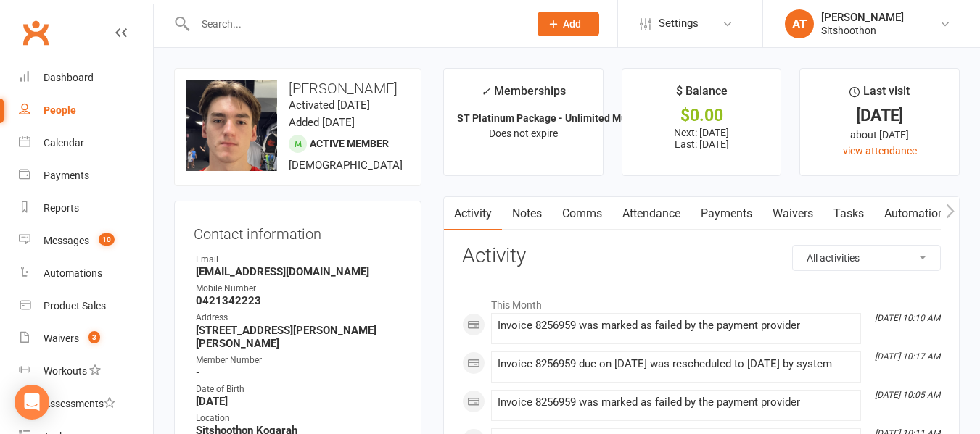 The image size is (980, 434). What do you see at coordinates (299, 360) in the screenshot?
I see `div: Member Number` at bounding box center [299, 360].